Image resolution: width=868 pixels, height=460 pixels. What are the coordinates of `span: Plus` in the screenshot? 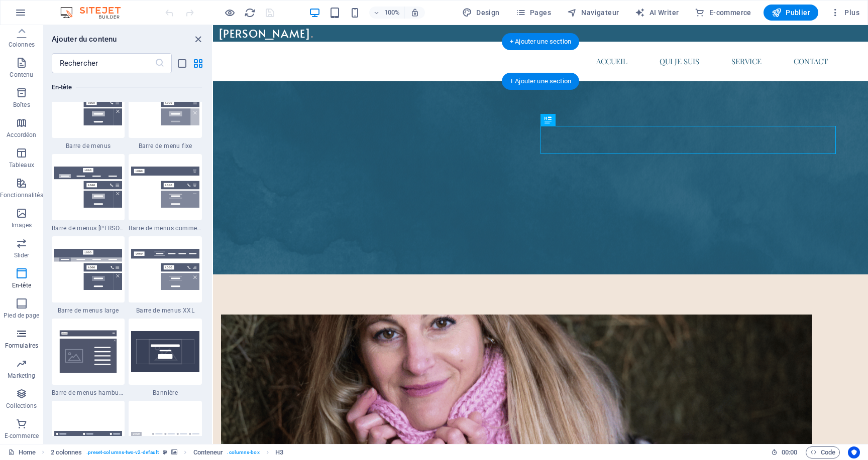 It's located at (844, 13).